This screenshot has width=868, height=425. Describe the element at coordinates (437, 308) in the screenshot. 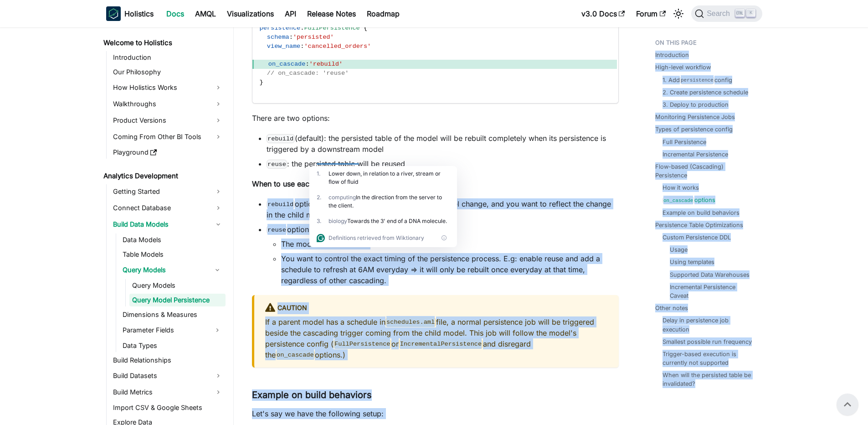

I see `div: caution` at that location.